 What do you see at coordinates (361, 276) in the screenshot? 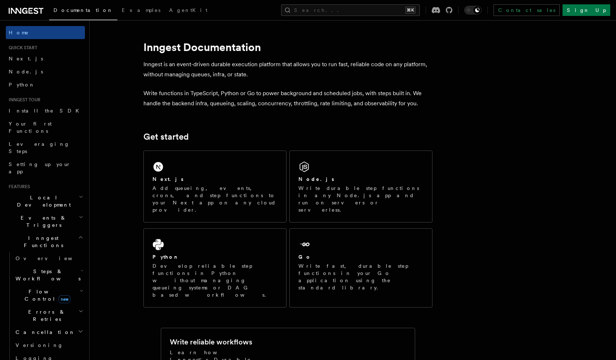
I see `p: Write fast, durable step functions in your Go application using the standard library.` at bounding box center [361, 276].